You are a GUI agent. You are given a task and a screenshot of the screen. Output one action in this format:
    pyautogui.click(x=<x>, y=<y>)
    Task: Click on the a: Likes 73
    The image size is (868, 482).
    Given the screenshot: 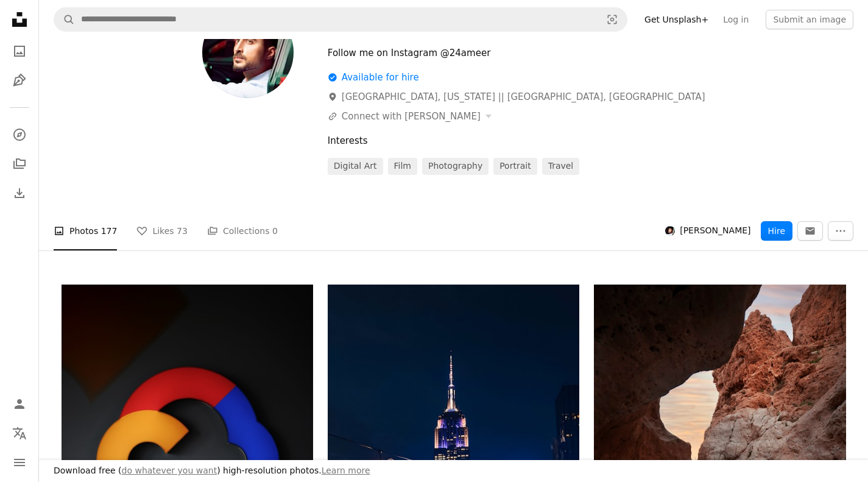 What is the action you would take?
    pyautogui.click(x=162, y=231)
    